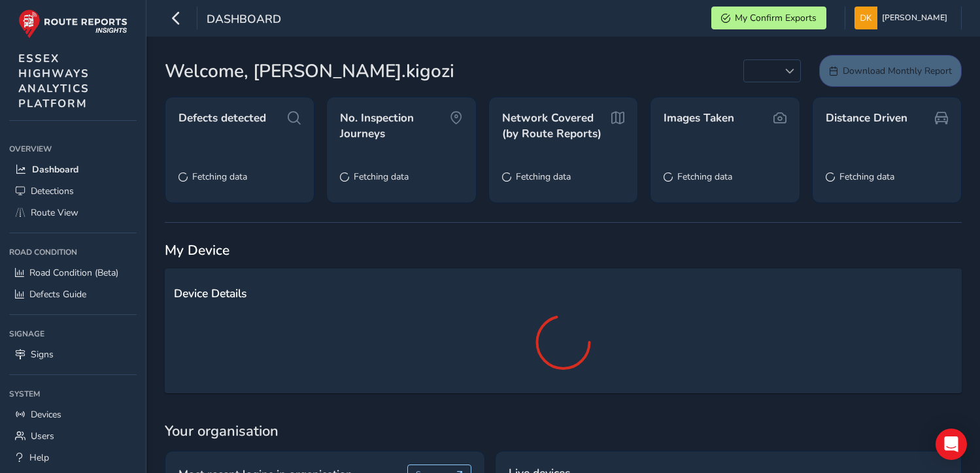  Describe the element at coordinates (73, 191) in the screenshot. I see `a: Detections` at that location.